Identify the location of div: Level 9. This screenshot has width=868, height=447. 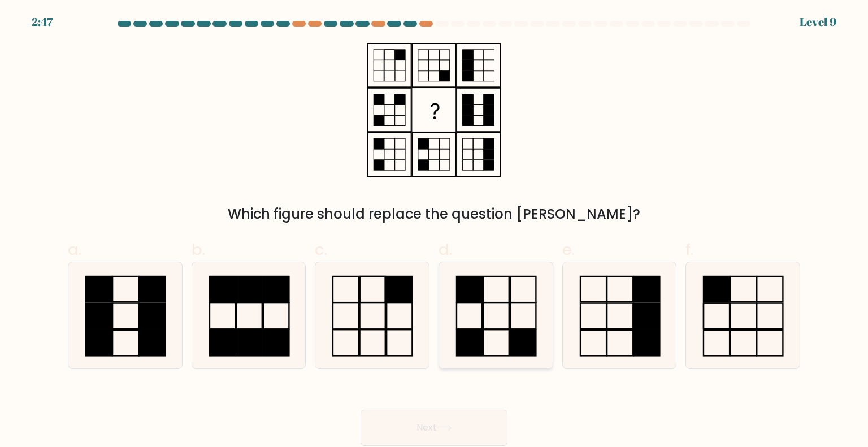
(818, 22).